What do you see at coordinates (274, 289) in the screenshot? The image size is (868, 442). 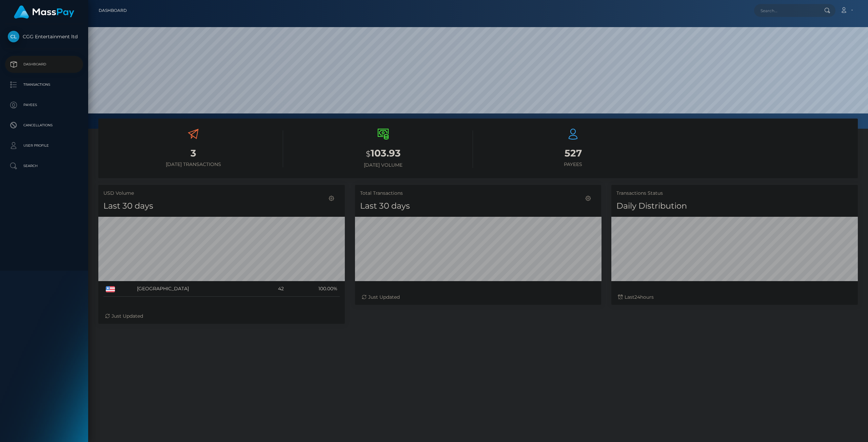 I see `td: 42` at bounding box center [274, 289].